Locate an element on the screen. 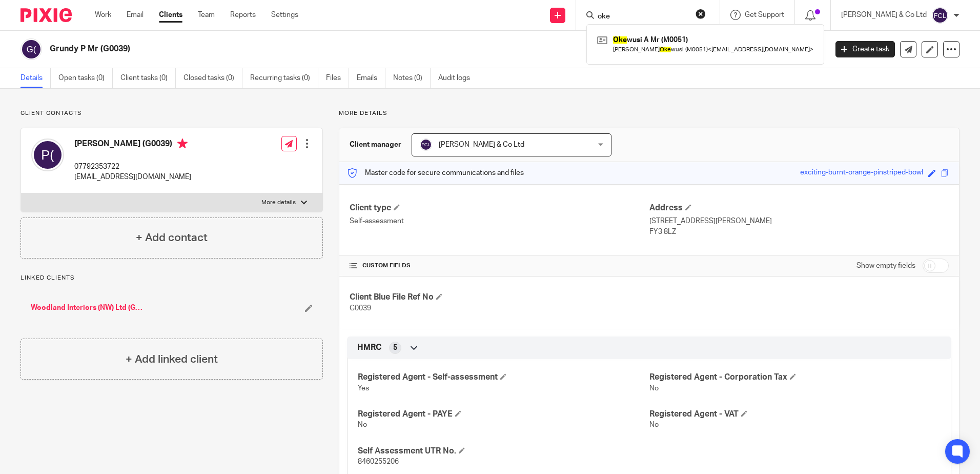 This screenshot has width=980, height=474. a: Files is located at coordinates (337, 78).